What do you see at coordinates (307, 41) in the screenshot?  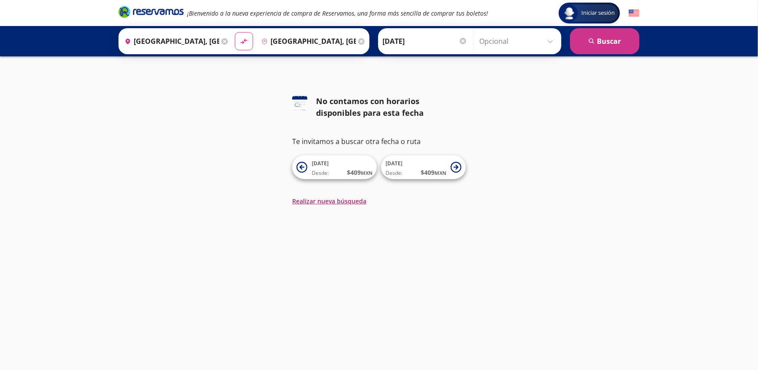 I see `input: Buscar Destino` at bounding box center [307, 41].